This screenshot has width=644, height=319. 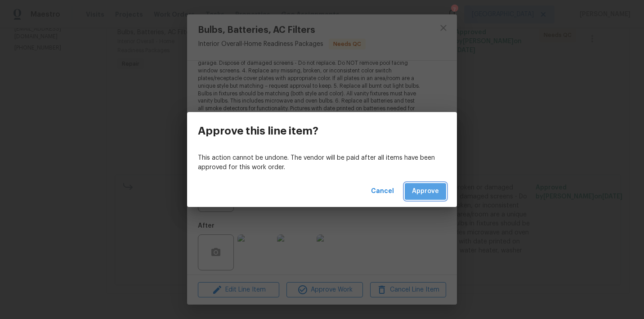 I want to click on span: Cancel, so click(x=382, y=192).